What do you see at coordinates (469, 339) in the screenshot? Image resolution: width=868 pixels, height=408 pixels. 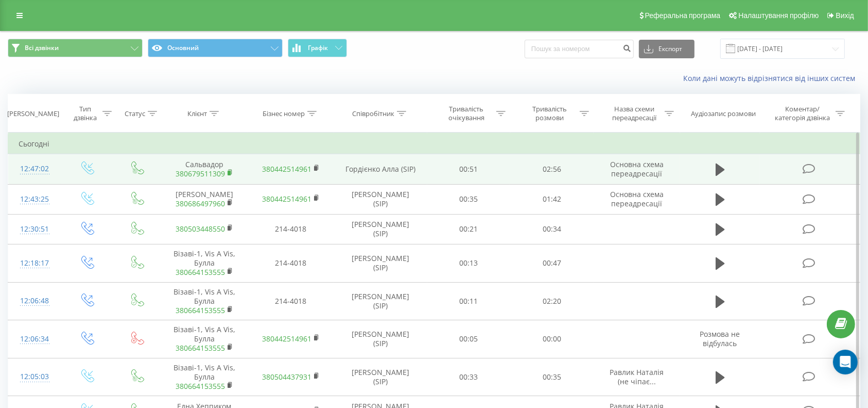 I see `td: 00:05` at bounding box center [469, 339].